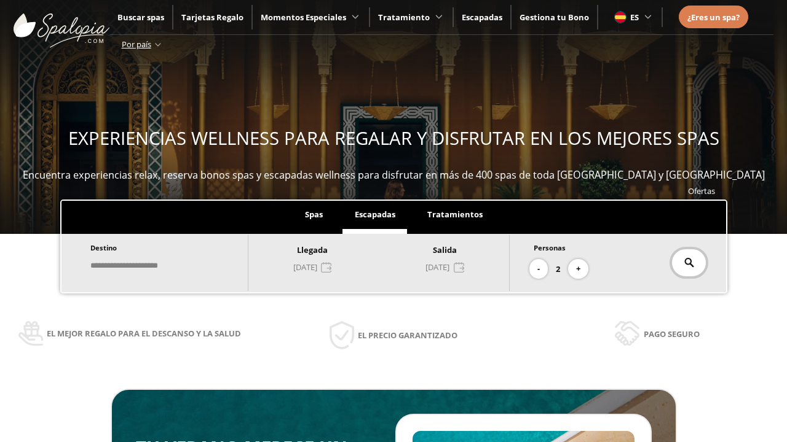  What do you see at coordinates (671, 334) in the screenshot?
I see `span: Pago seguro` at bounding box center [671, 334].